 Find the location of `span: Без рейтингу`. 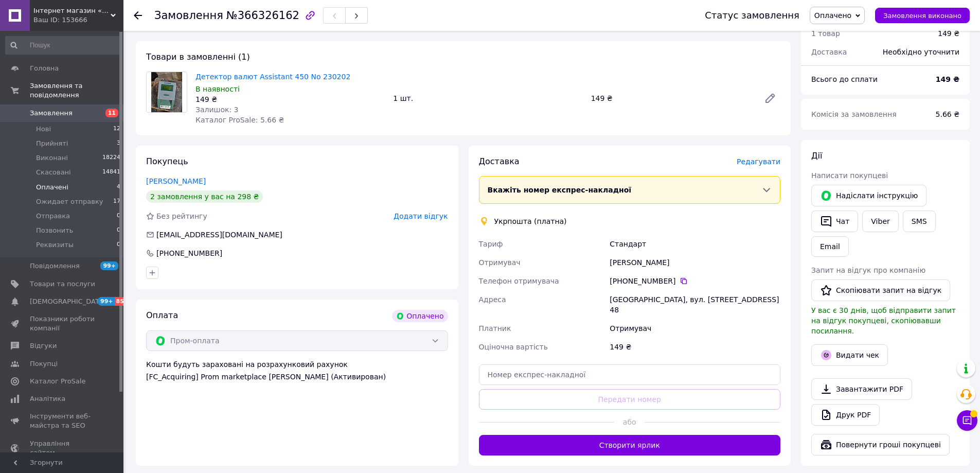

span: Без рейтингу is located at coordinates (182, 216).